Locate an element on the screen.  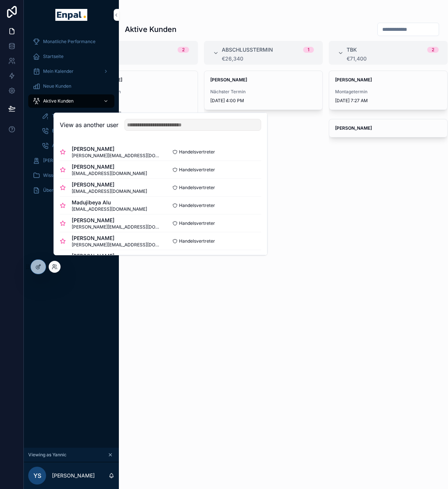
a: Neue Kunden is located at coordinates (71, 86).